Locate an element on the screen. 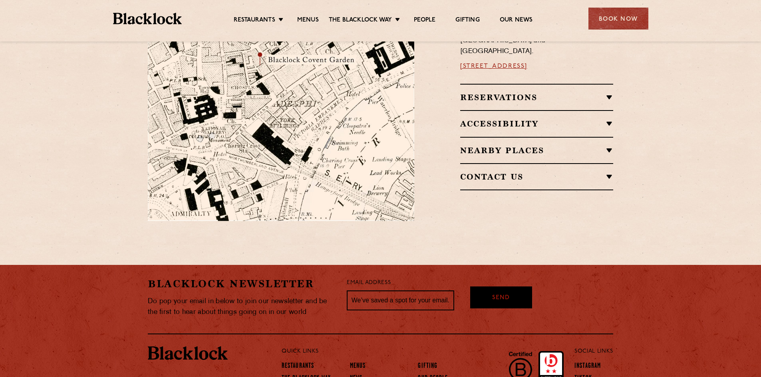 The width and height of the screenshot is (761, 377). a: Instagram is located at coordinates (588, 367).